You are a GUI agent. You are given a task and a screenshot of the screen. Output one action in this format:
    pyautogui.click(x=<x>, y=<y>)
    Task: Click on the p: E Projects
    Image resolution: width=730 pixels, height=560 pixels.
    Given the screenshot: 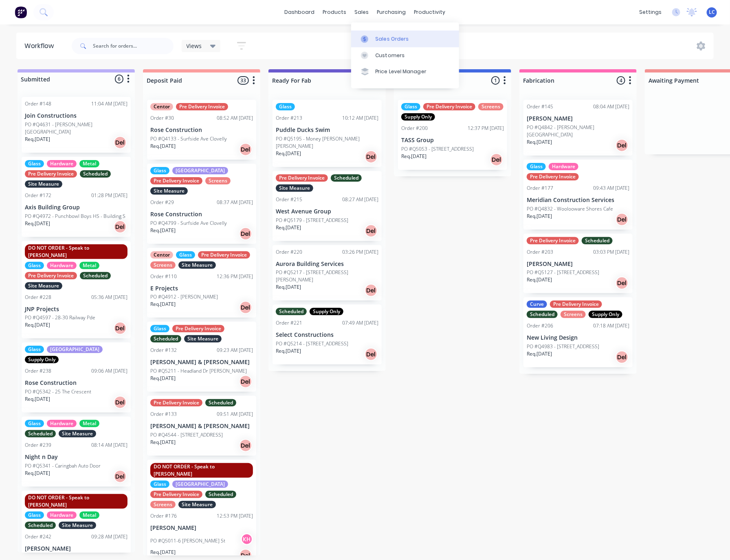 What is the action you would take?
    pyautogui.click(x=202, y=288)
    